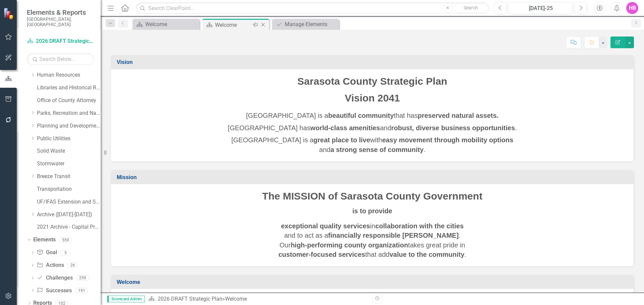 The width and height of the screenshot is (644, 305). What do you see at coordinates (361, 116) in the screenshot?
I see `strong: beautiful community` at bounding box center [361, 116].